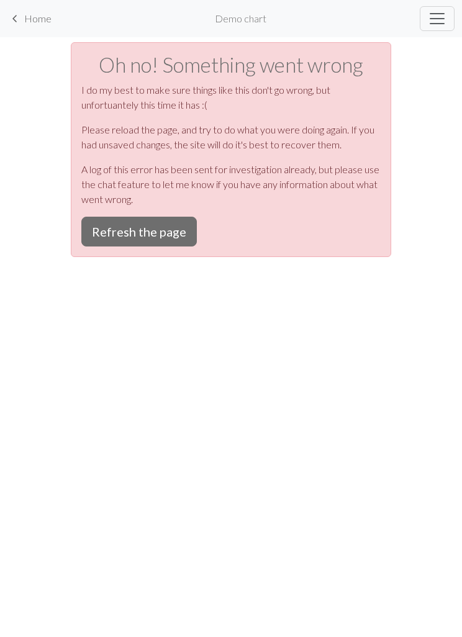 The width and height of the screenshot is (462, 637). I want to click on p: I do my best to make sure things like this don't go wrong, but unfortuantely this time it has :(, so click(231, 97).